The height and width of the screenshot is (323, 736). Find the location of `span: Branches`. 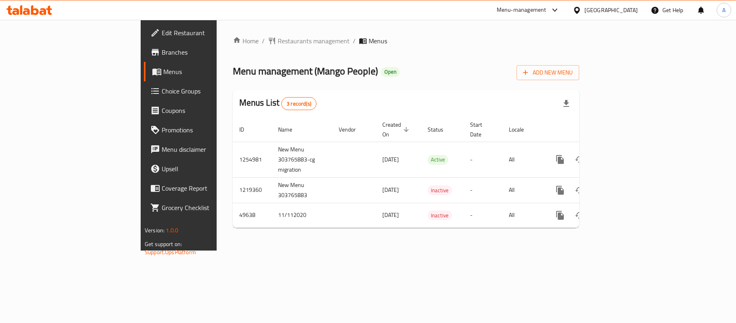

span: Branches is located at coordinates (209, 52).